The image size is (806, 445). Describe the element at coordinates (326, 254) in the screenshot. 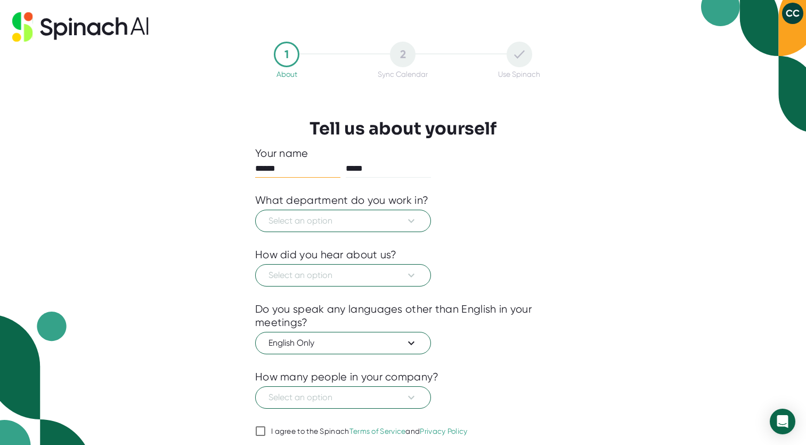

I see `div: How did you hear about us?` at that location.